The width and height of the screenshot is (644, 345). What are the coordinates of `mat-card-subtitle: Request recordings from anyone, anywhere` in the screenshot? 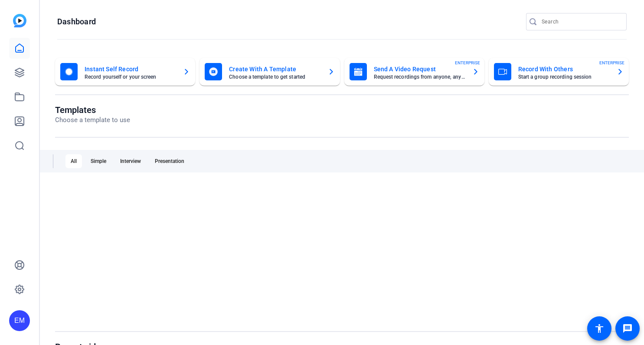 It's located at (420, 77).